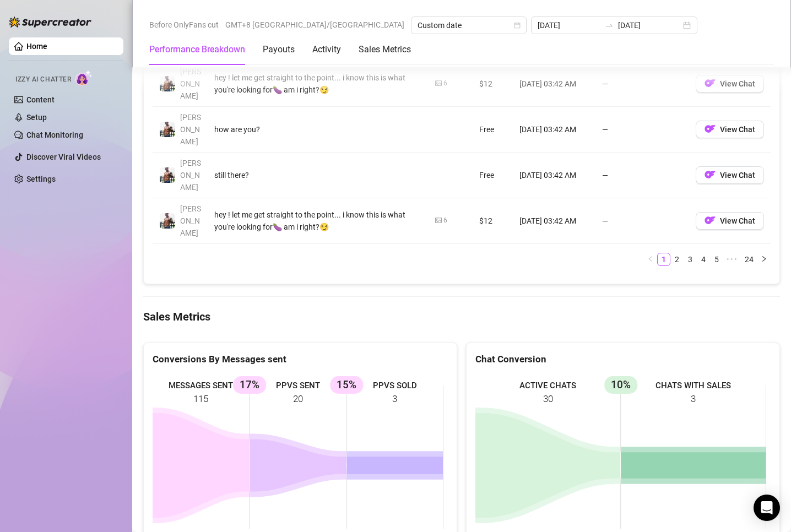  What do you see at coordinates (609, 25) in the screenshot?
I see `span: to` at bounding box center [609, 25].